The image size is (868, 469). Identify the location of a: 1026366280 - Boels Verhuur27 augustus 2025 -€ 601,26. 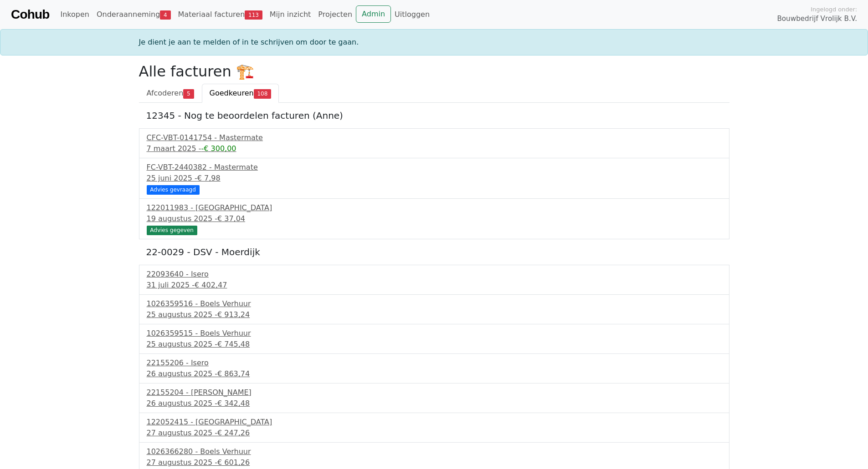
(434, 457).